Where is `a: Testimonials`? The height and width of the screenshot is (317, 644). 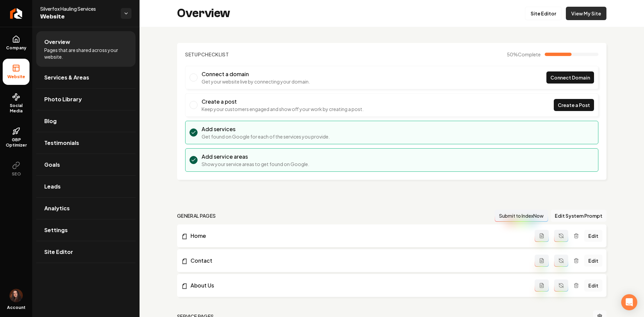 a: Testimonials is located at coordinates (86, 143).